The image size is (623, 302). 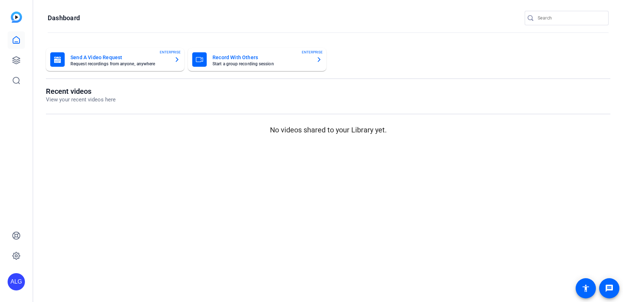 What do you see at coordinates (81, 91) in the screenshot?
I see `h1: Recent videos` at bounding box center [81, 91].